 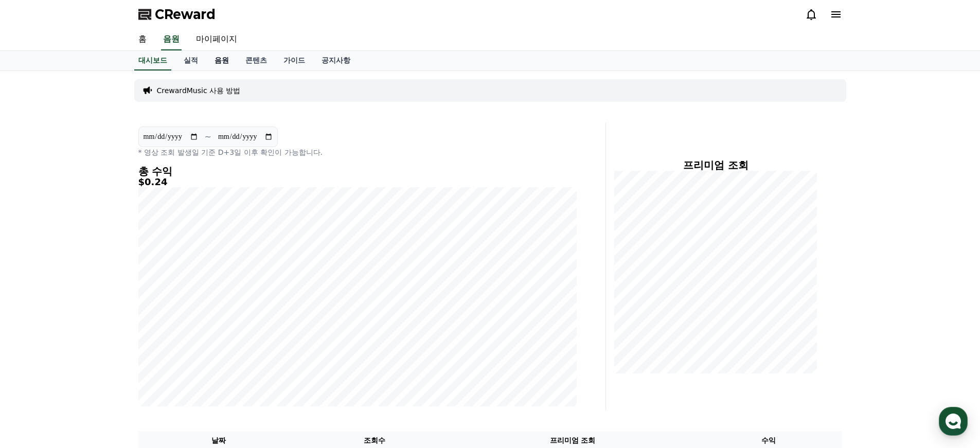 What do you see at coordinates (256, 61) in the screenshot?
I see `a: 콘텐츠` at bounding box center [256, 61].